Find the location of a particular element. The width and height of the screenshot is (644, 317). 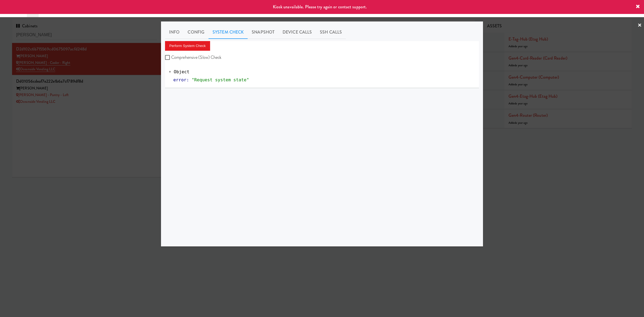

input: Comprehensive (Slow) Check is located at coordinates (168, 58).